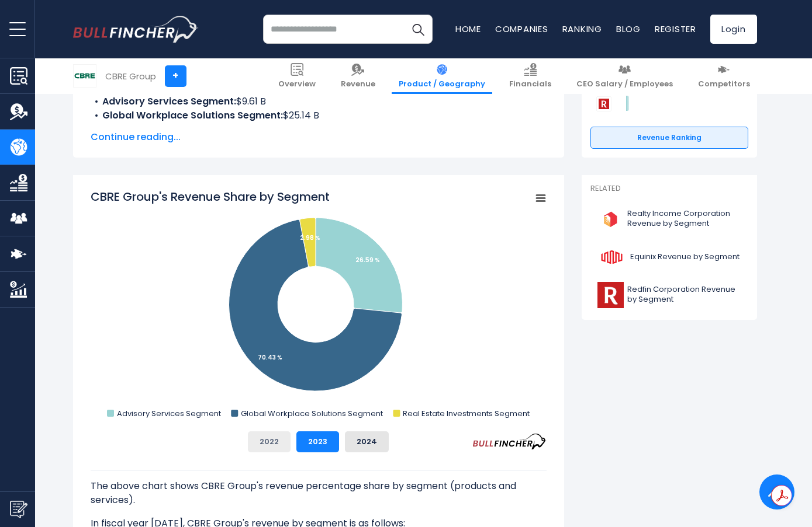 This screenshot has width=812, height=527. What do you see at coordinates (270, 357) in the screenshot?
I see `tspan: 70.43 %` at bounding box center [270, 357].